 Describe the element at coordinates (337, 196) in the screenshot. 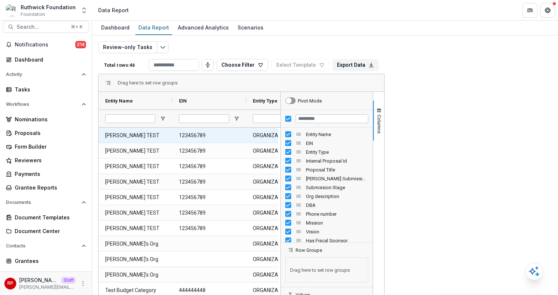

I see `span: Org description` at that location.